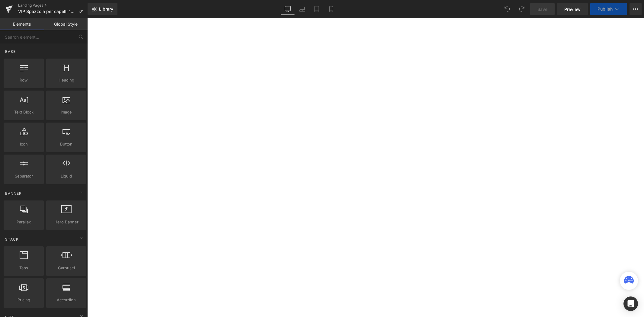  What do you see at coordinates (573, 9) in the screenshot?
I see `a: Preview` at bounding box center [573, 9].